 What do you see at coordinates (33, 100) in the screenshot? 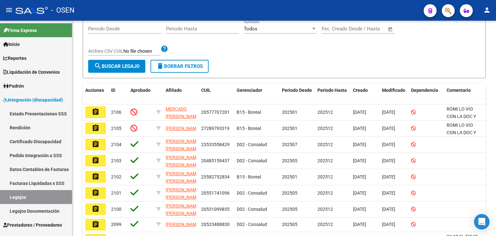
I see `span: Integración (discapacidad)` at bounding box center [33, 100].